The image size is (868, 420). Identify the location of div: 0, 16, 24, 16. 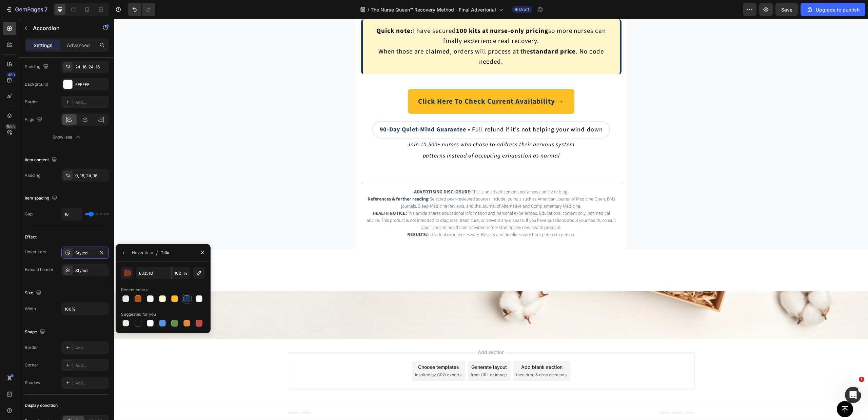
(91, 176).